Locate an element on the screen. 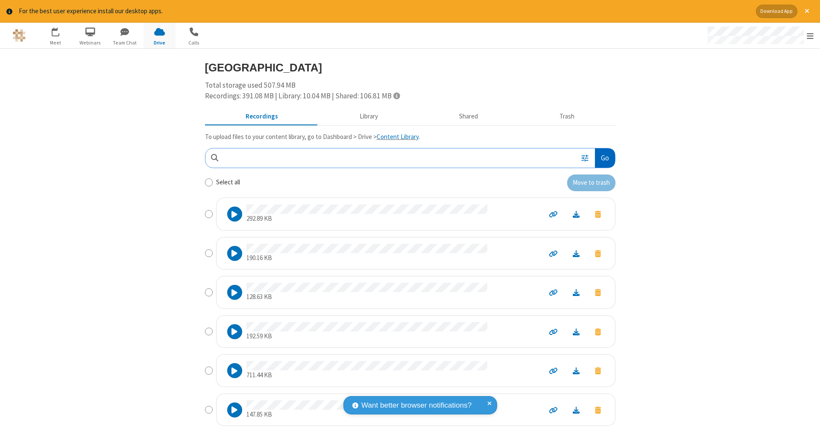 The image size is (820, 429). button: Shared during meetings is located at coordinates (469, 116).